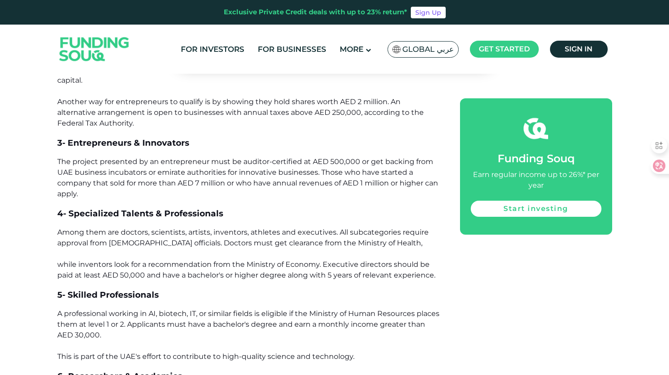 This screenshot has height=375, width=669. Describe the element at coordinates (504, 49) in the screenshot. I see `span: Get started` at that location.